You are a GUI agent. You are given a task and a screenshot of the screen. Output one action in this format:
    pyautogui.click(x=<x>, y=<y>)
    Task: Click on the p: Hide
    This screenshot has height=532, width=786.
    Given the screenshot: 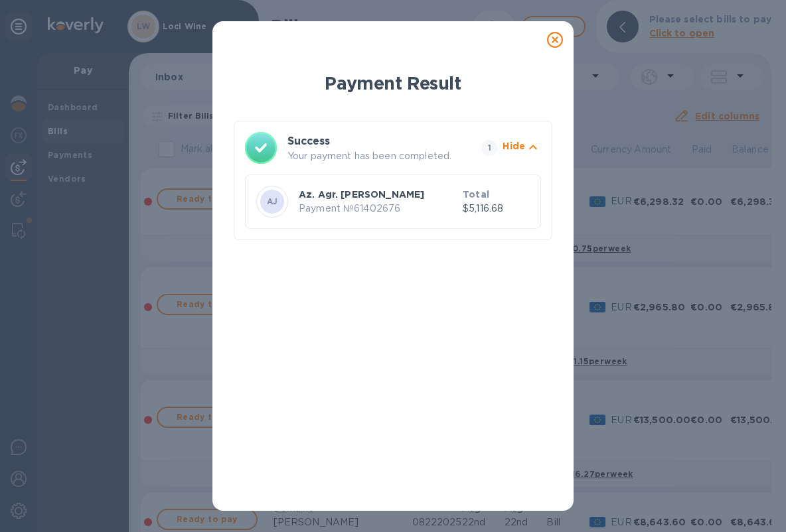 What is the action you would take?
    pyautogui.click(x=514, y=146)
    